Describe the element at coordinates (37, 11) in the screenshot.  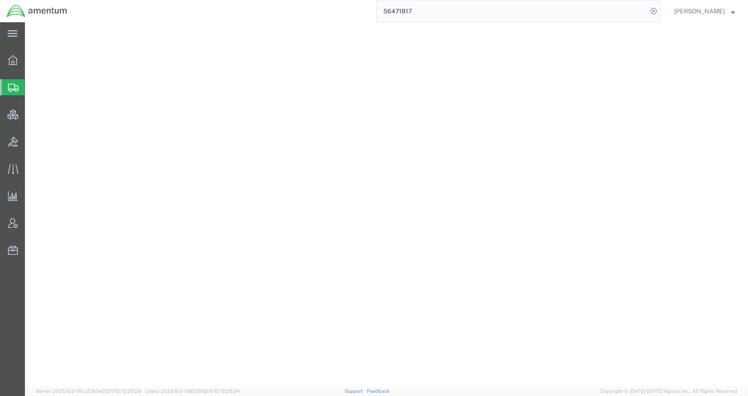
I see `img: logo` at that location.